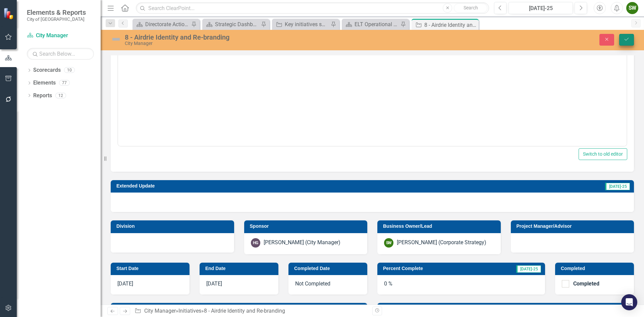 The image size is (644, 317). Describe the element at coordinates (167, 24) in the screenshot. I see `div: Directorate Action Plan` at that location.